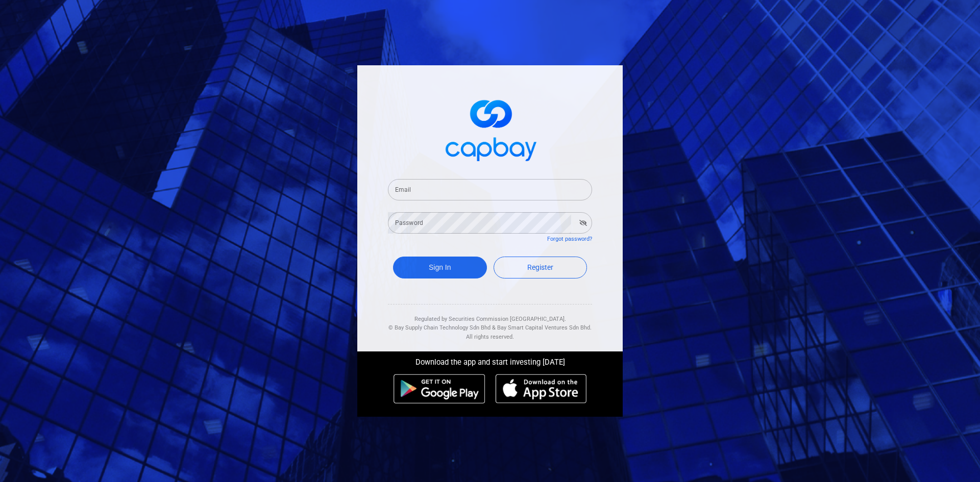  What do you see at coordinates (544, 327) in the screenshot?
I see `span: Bay Smart Capital Ventures Sdn Bhd.` at bounding box center [544, 327].